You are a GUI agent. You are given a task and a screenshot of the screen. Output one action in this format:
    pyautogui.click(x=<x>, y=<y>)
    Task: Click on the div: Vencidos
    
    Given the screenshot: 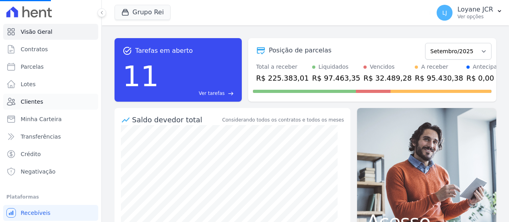 What is the action you would take?
    pyautogui.click(x=382, y=67)
    